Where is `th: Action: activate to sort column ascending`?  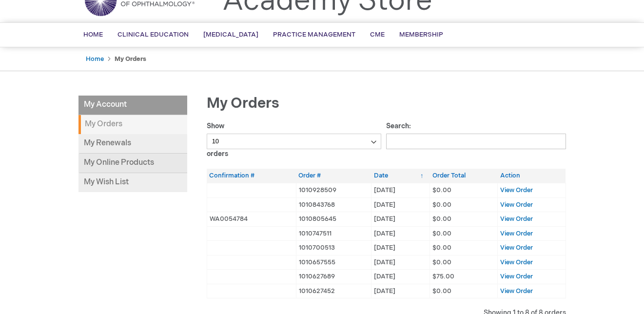
th: Action: activate to sort column ascending is located at coordinates (532, 176).